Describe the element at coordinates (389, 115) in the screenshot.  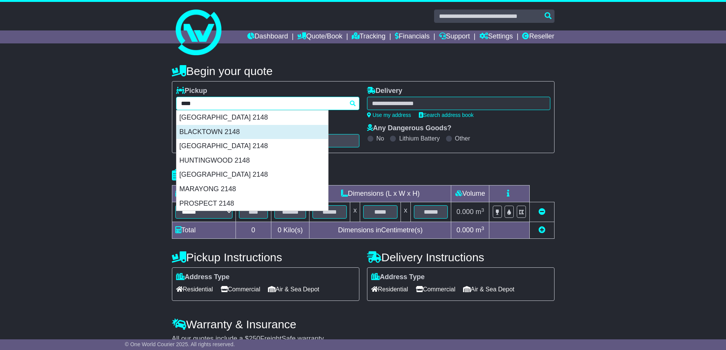
I see `a: Use my address` at that location.